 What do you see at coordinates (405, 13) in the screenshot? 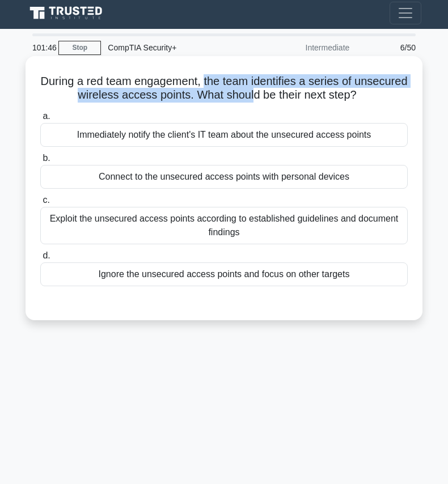
I see `button: Toggle navigation` at bounding box center [405, 13].